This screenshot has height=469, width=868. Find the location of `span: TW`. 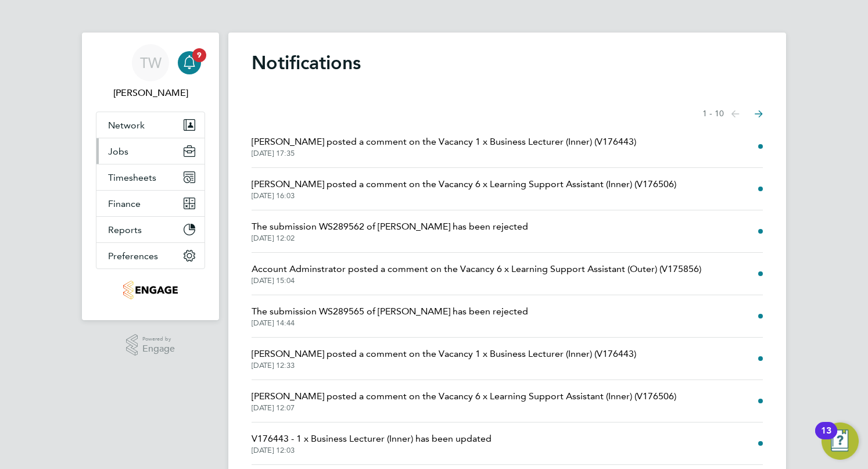

span: TW is located at coordinates (151, 63).